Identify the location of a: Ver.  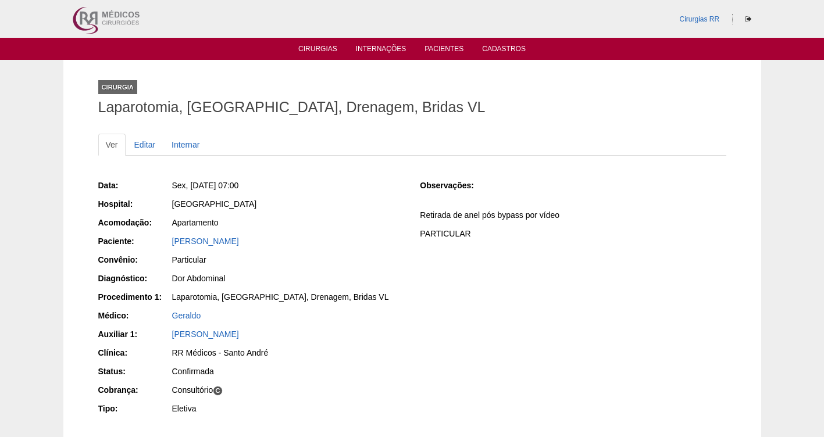
(112, 145).